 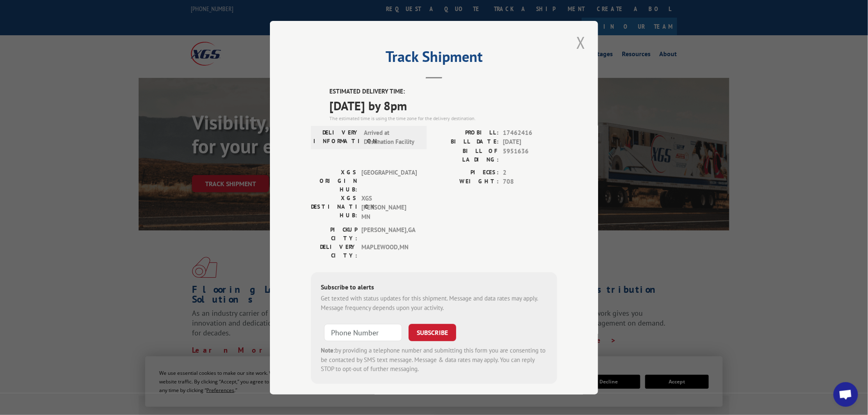 I want to click on span: 2, so click(x=530, y=173).